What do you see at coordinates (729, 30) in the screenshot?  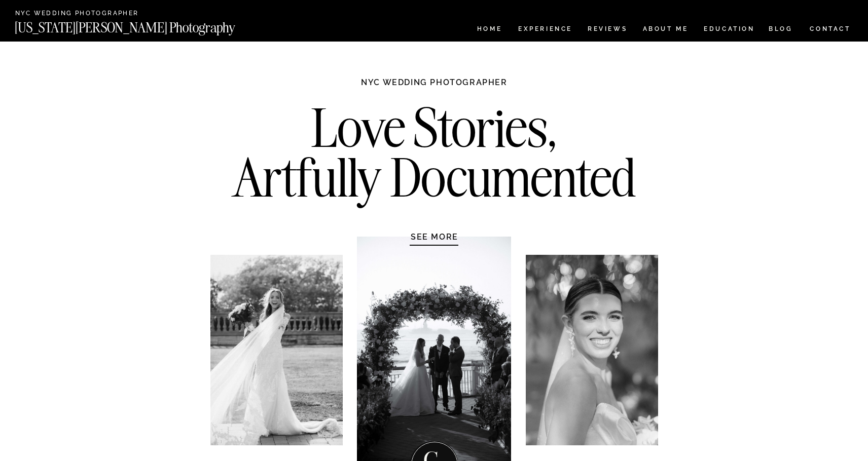 I see `nav: EDUCATION` at bounding box center [729, 30].